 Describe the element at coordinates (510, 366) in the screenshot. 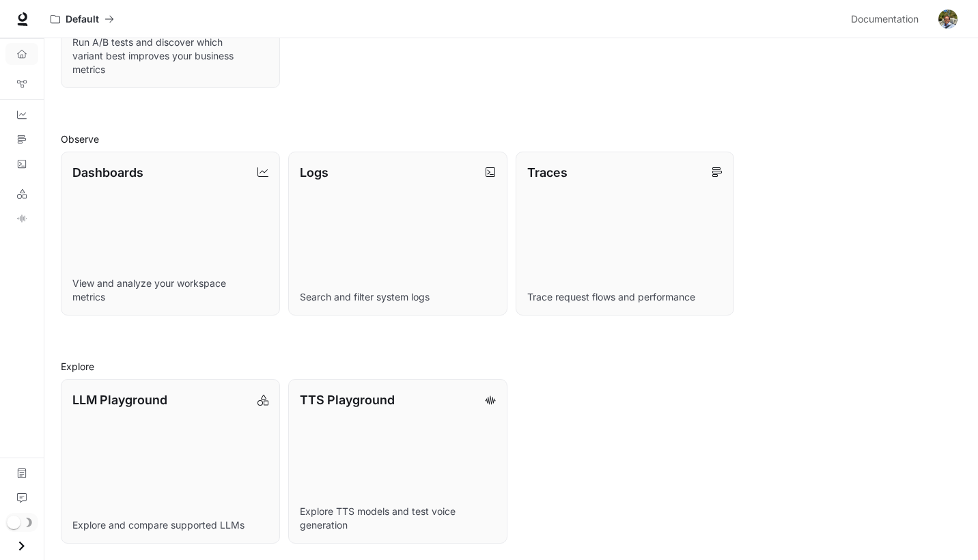

I see `h2: Explore` at that location.